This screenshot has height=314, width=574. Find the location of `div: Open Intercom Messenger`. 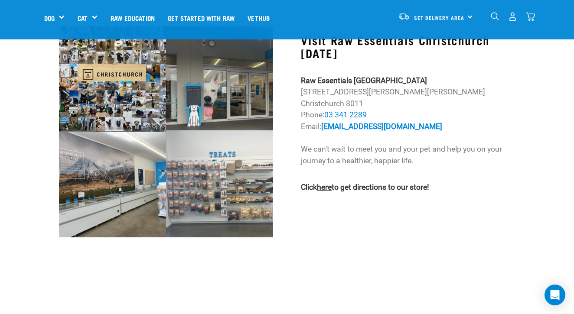

div: Open Intercom Messenger is located at coordinates (555, 295).